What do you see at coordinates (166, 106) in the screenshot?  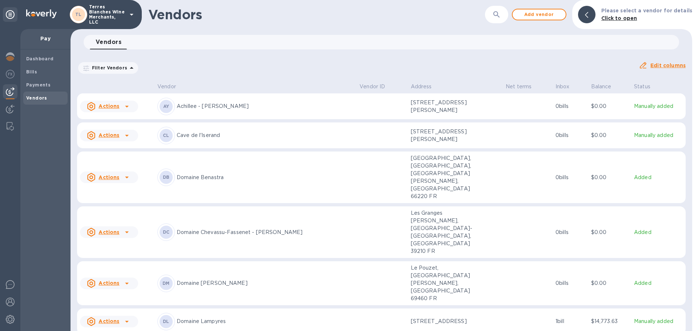 I see `b: AY` at bounding box center [166, 106].